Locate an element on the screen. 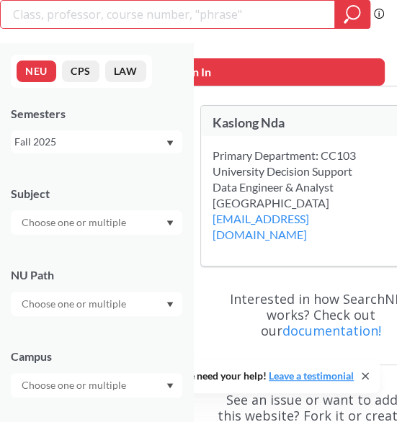 Image resolution: width=397 pixels, height=422 pixels. div: Fall 2025Dropdown arrow is located at coordinates (97, 142).